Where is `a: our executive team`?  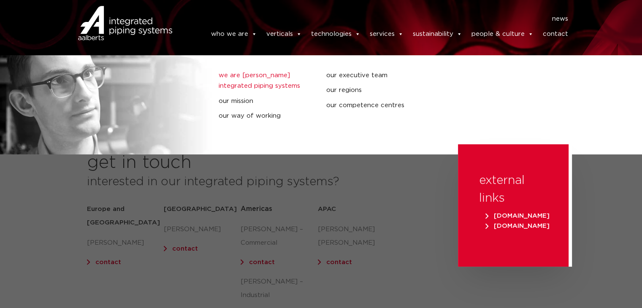 a: our executive team is located at coordinates (374, 76).